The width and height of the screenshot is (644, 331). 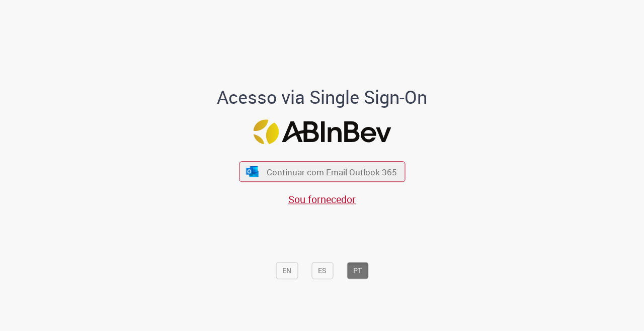 I want to click on span: Continuar com Email Outlook 365, so click(x=332, y=172).